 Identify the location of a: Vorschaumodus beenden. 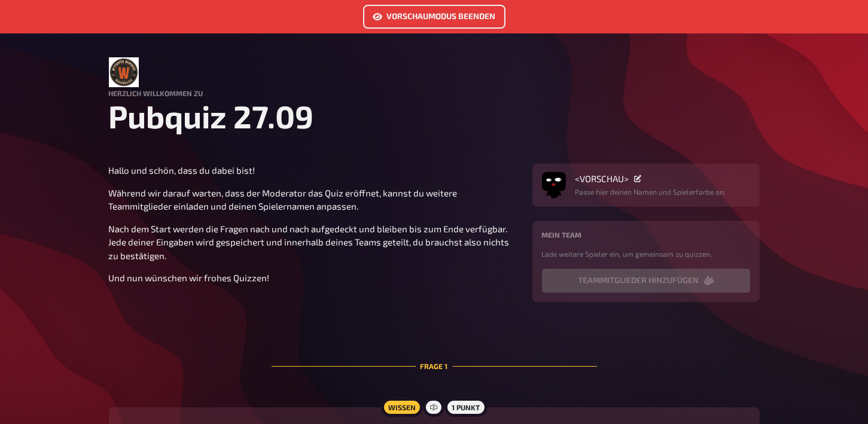
(434, 17).